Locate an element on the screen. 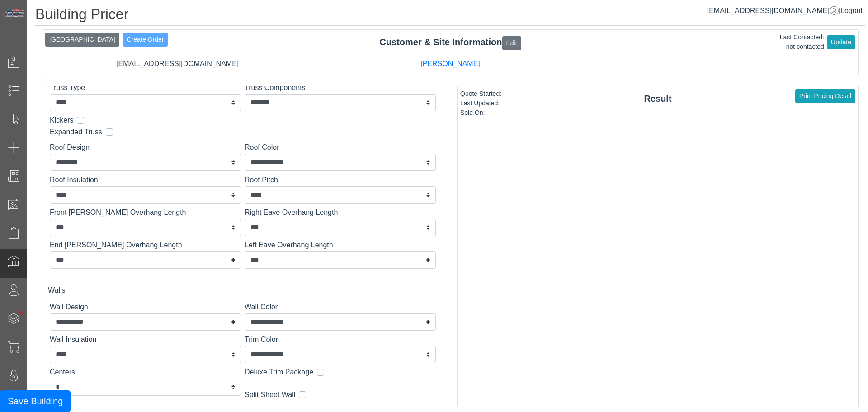  label: Wall Design is located at coordinates (145, 307).